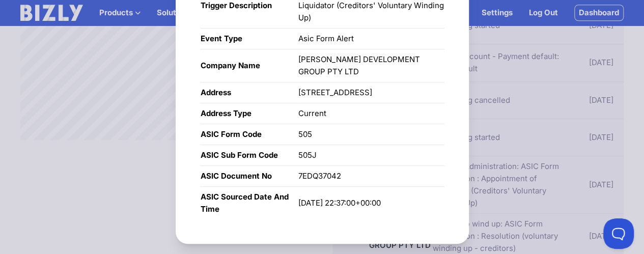 The width and height of the screenshot is (644, 254). Describe the element at coordinates (371, 177) in the screenshot. I see `td: 7EDQ37042` at that location.